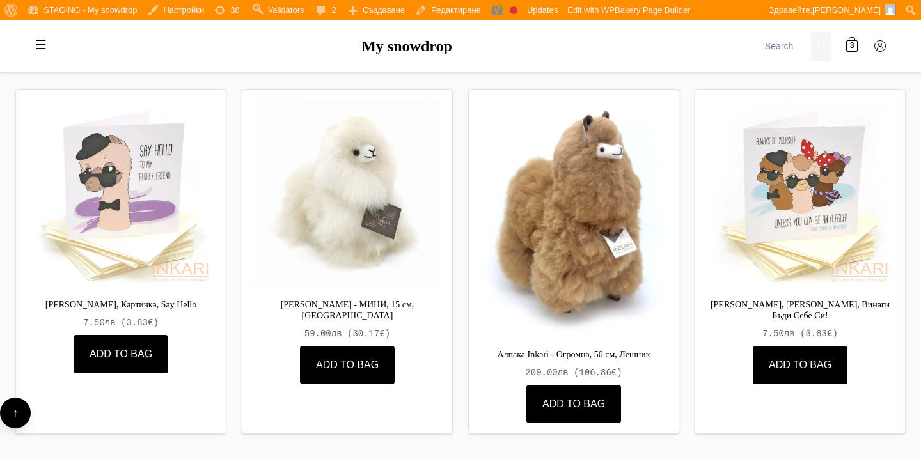 This screenshot has height=459, width=921. Describe the element at coordinates (574, 355) in the screenshot. I see `h4: Алпака Inkari - Огромна, 50 см, Лешник` at that location.